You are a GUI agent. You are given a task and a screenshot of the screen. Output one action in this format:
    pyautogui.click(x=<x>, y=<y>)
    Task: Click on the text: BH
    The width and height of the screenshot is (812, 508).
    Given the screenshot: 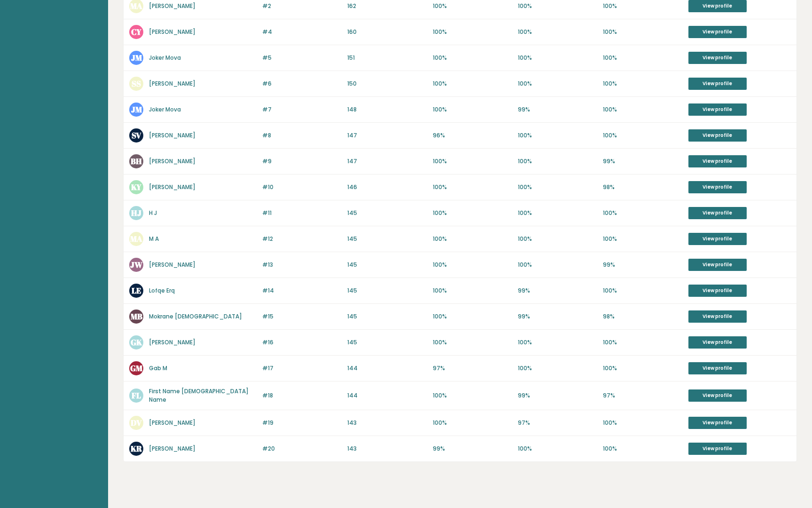 What is the action you would take?
    pyautogui.click(x=136, y=161)
    